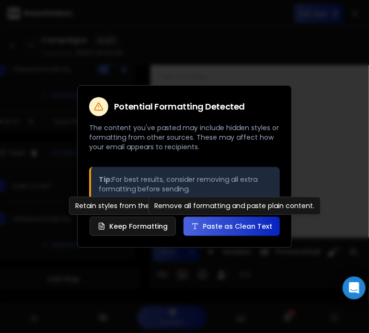  What do you see at coordinates (235, 206) in the screenshot?
I see `div: Remove all formatting and paste plain content.` at bounding box center [235, 206].